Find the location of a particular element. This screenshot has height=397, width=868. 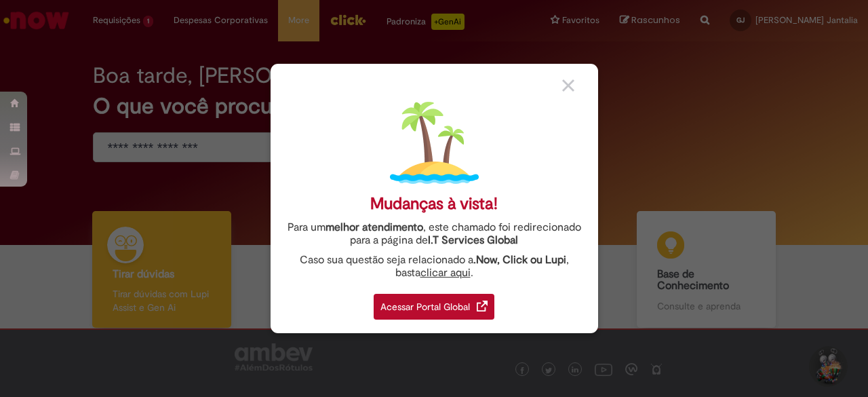

div: Mudanças à vista! is located at coordinates (434, 204).